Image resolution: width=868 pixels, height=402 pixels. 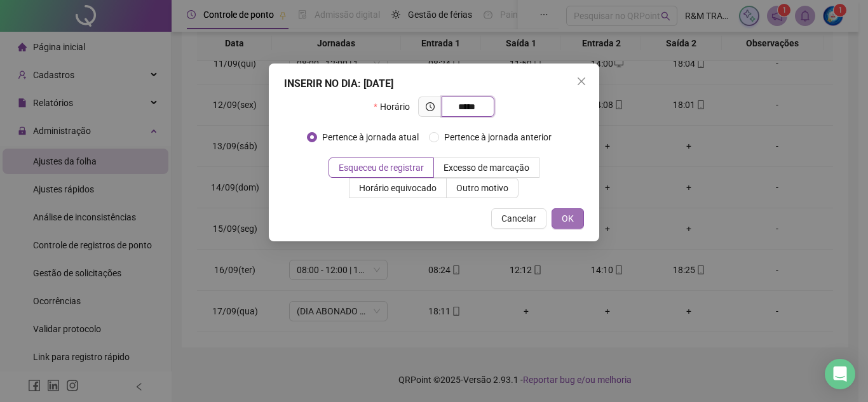 I want to click on div: Open Intercom Messenger, so click(x=840, y=374).